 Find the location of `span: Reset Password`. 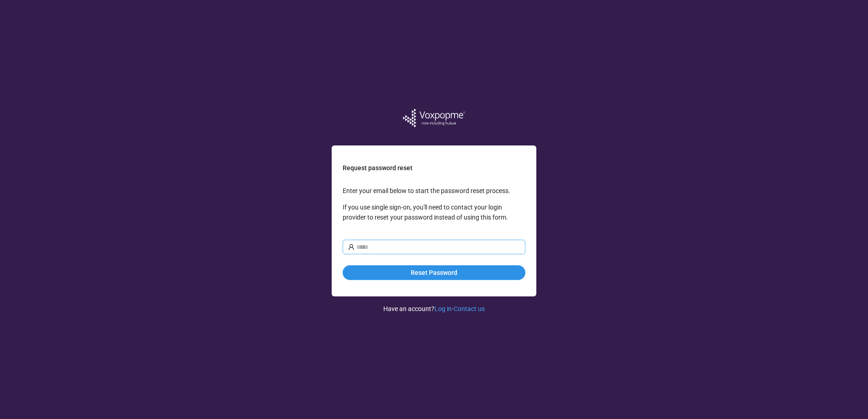

span: Reset Password is located at coordinates (434, 272).